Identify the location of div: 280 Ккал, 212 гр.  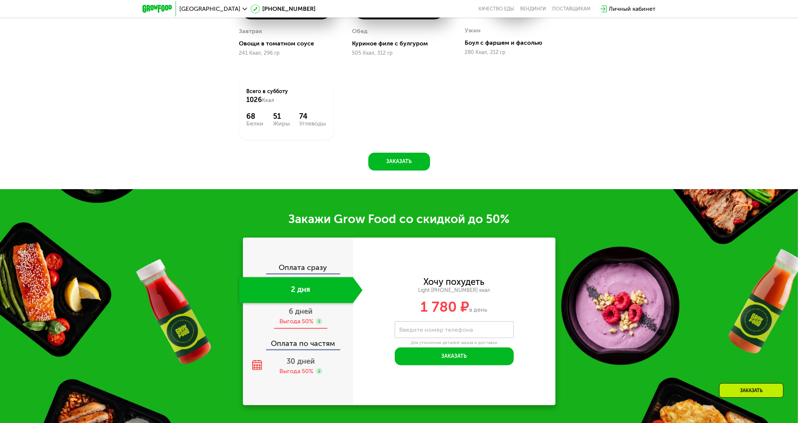
(512, 52).